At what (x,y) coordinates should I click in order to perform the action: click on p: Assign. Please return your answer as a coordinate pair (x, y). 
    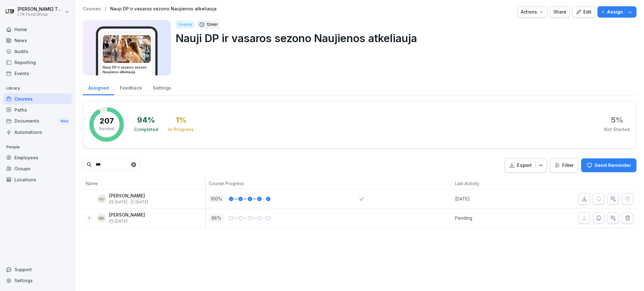
    Looking at the image, I should click on (615, 12).